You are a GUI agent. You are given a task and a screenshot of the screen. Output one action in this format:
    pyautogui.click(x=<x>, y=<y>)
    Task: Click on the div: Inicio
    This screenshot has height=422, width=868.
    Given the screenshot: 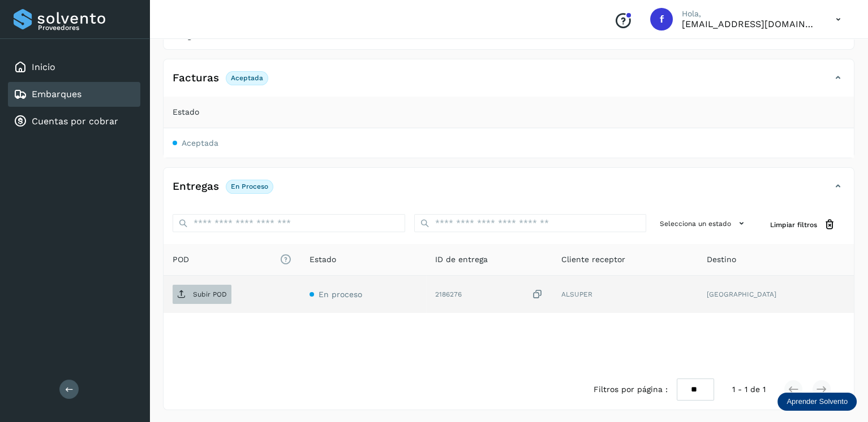 What is the action you would take?
    pyautogui.click(x=75, y=68)
    